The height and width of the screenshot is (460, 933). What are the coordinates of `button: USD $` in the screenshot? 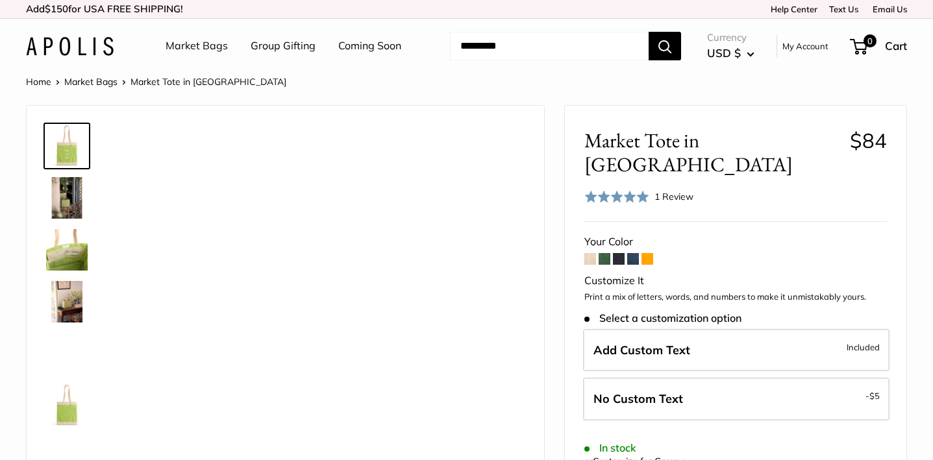 It's located at (730, 53).